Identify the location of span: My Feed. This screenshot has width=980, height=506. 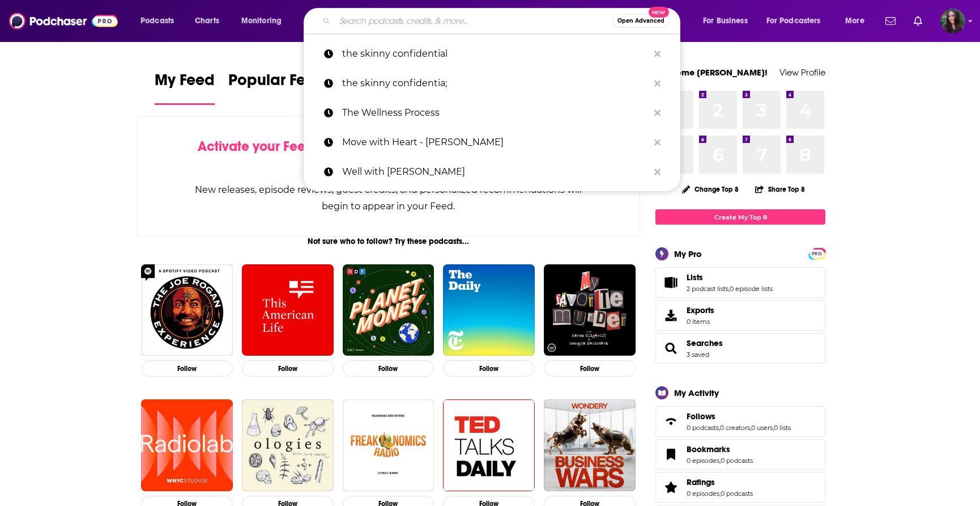
(185, 83).